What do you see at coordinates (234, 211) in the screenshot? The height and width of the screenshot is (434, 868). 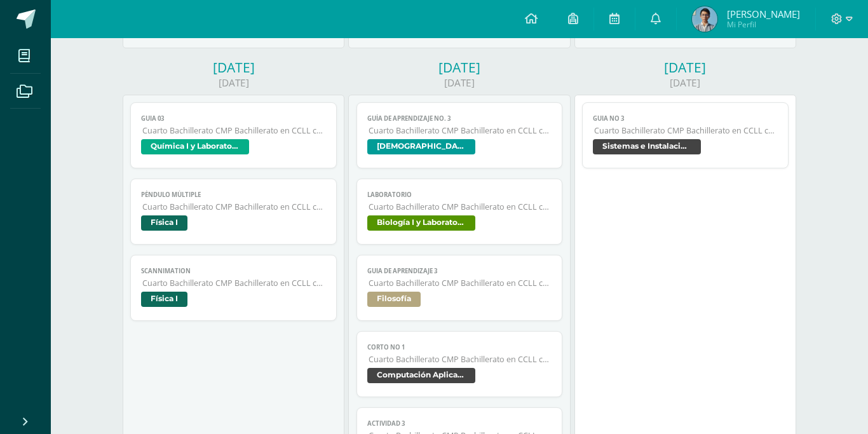 I see `a: Péndulo múltipleCuarto Bachillerato CMP Bachillerato en CCLL con Orientación en ComputaciónFísica I` at bounding box center [234, 211].